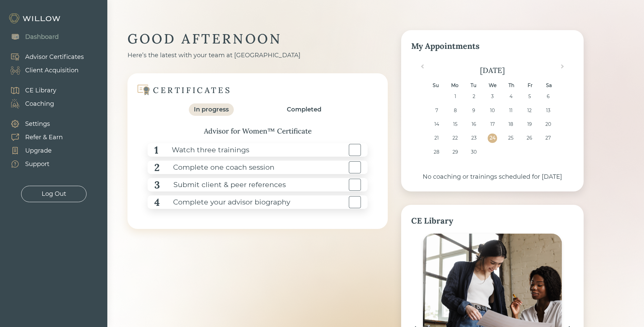 This screenshot has width=644, height=327. What do you see at coordinates (33, 124) in the screenshot?
I see `a: Settings` at bounding box center [33, 124].